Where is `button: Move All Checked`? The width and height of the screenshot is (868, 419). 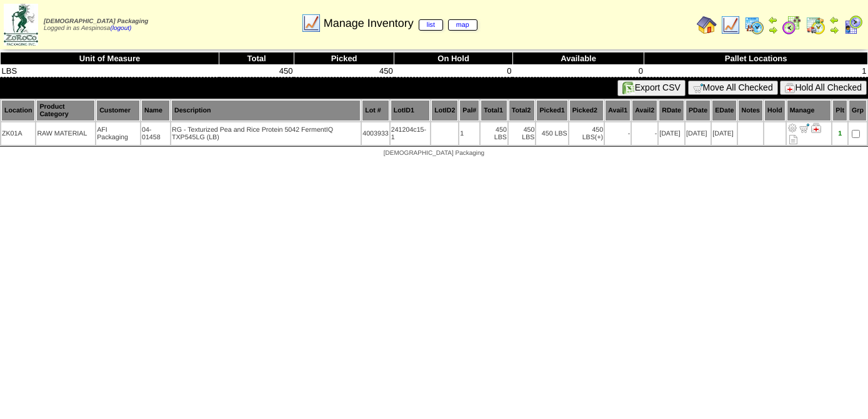
button: Move All Checked is located at coordinates (733, 87).